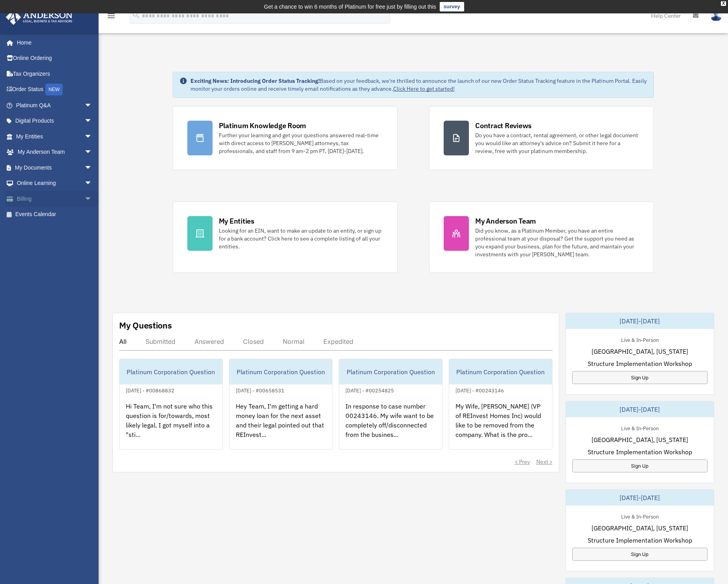 The height and width of the screenshot is (584, 728). What do you see at coordinates (253, 341) in the screenshot?
I see `div: Closed` at bounding box center [253, 341].